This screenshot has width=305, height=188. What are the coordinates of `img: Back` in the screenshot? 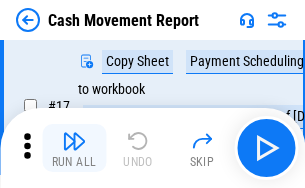 It's located at (28, 20).